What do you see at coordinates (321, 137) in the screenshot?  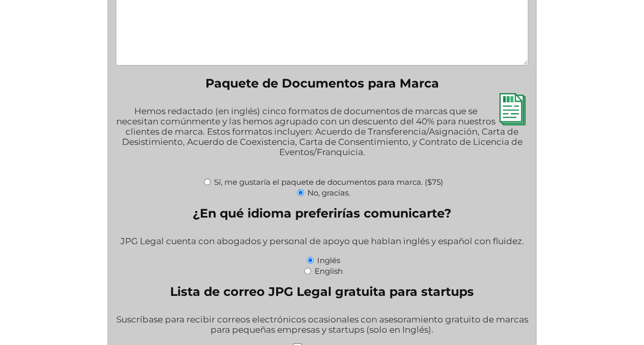 I see `div: Hemos redactado (en inglés) cinco formatos de documentos de marcas que se necesitan comúnmente y ...` at bounding box center [321, 137].